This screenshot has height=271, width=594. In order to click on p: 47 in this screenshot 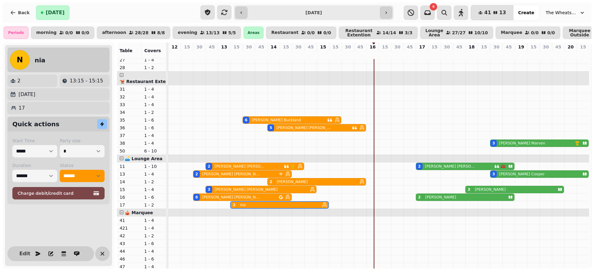, I will do `click(129, 267)`.